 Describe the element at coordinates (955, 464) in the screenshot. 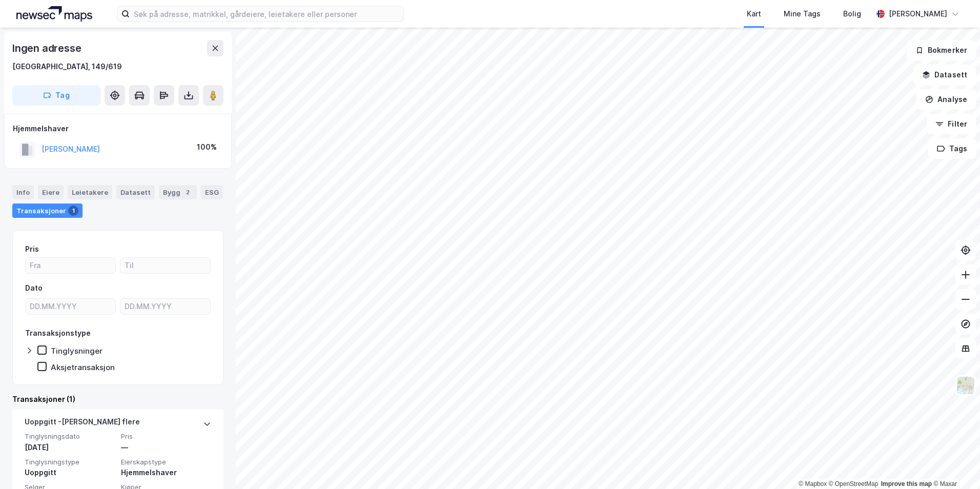

I see `div: Chat Widget` at that location.